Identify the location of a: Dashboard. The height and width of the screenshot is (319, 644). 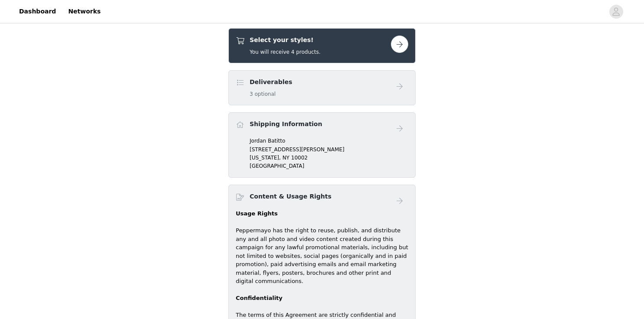
(37, 12).